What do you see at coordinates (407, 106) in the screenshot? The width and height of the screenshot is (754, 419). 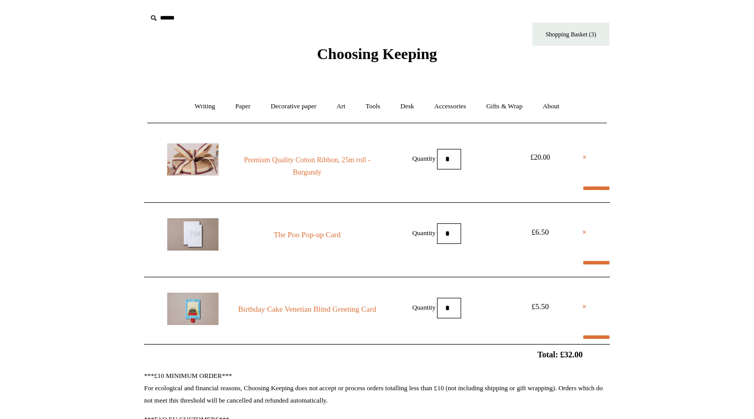 I see `a: Desk` at bounding box center [407, 106].